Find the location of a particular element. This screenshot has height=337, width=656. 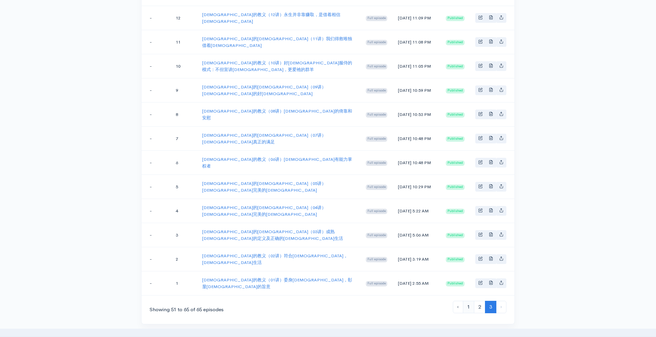

td: 11 is located at coordinates (184, 42).